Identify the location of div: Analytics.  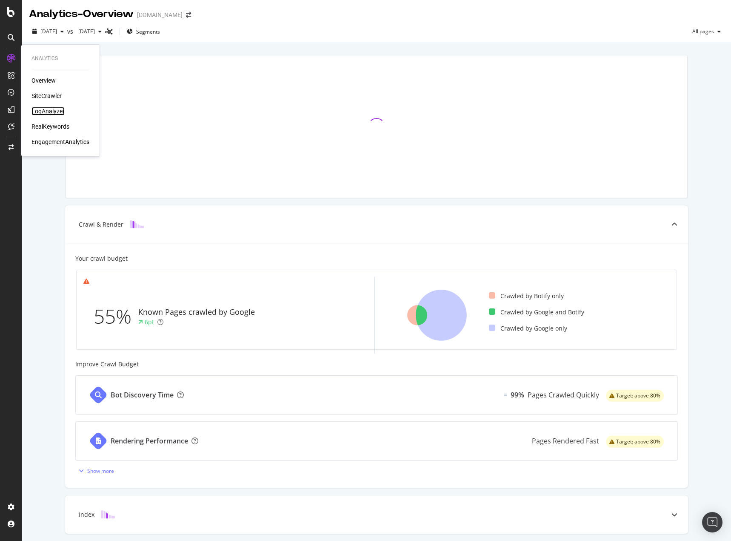
(60, 58).